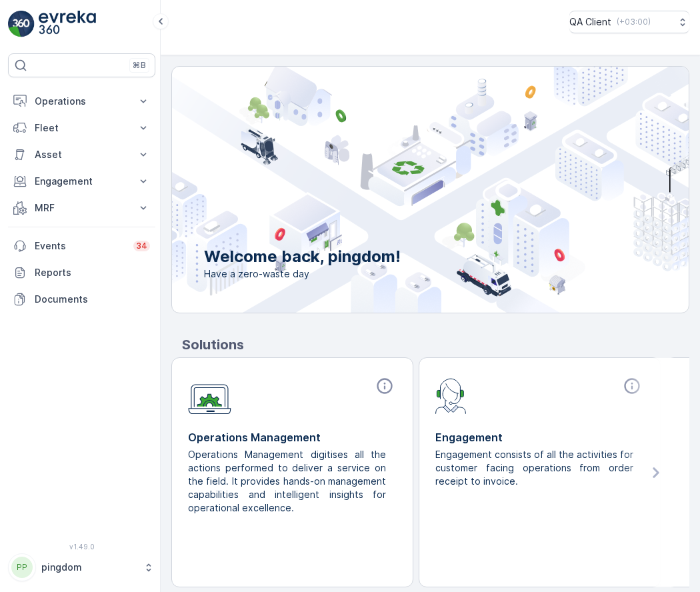 The image size is (700, 592). What do you see at coordinates (92, 273) in the screenshot?
I see `p: Reports` at bounding box center [92, 273].